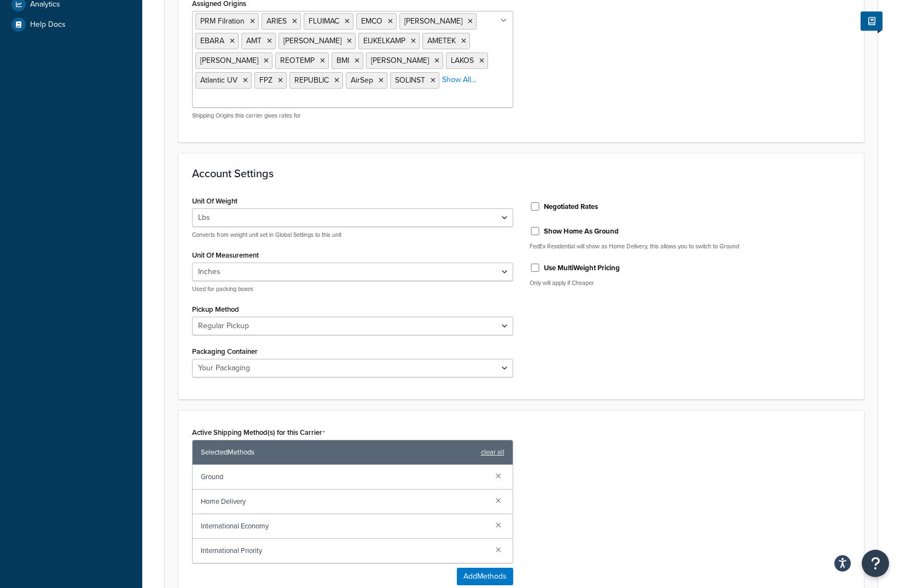  Describe the element at coordinates (691, 283) in the screenshot. I see `p: Only will apply if Cheaper` at that location.